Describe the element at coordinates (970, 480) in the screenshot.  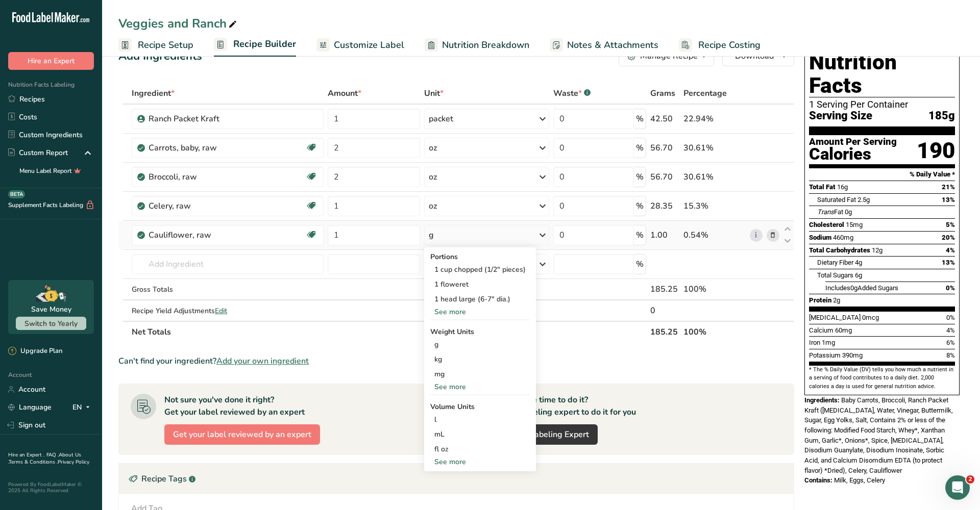
I see `span: 2` at that location.